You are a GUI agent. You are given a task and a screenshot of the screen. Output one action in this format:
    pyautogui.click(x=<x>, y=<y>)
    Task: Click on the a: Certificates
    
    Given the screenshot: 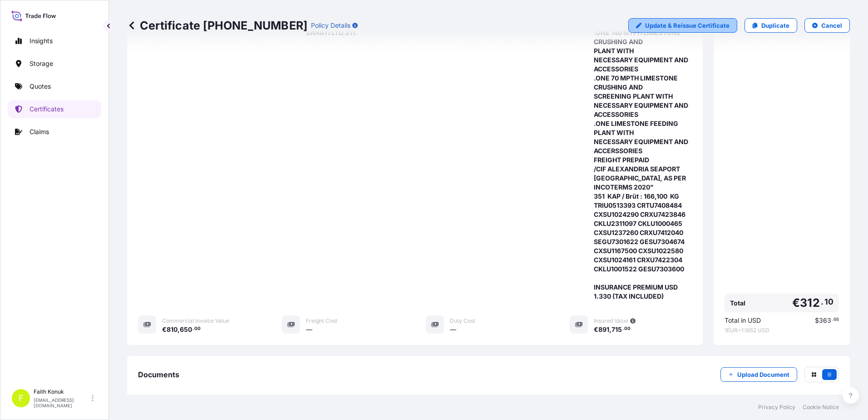 What is the action you would take?
    pyautogui.click(x=54, y=109)
    